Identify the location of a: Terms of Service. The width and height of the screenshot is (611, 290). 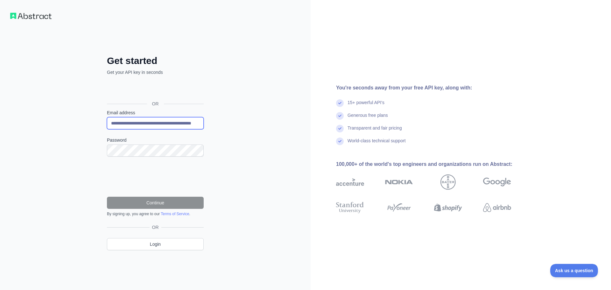
(175, 214).